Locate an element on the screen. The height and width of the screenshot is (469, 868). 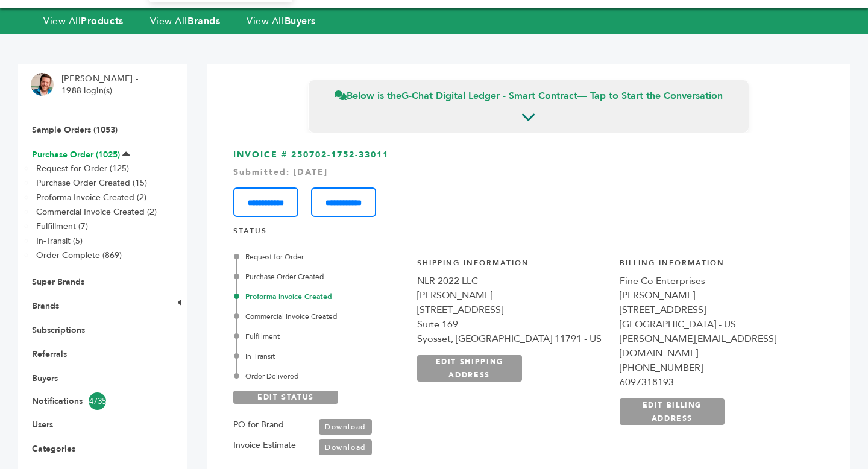
a: View AllProducts is located at coordinates (83, 21).